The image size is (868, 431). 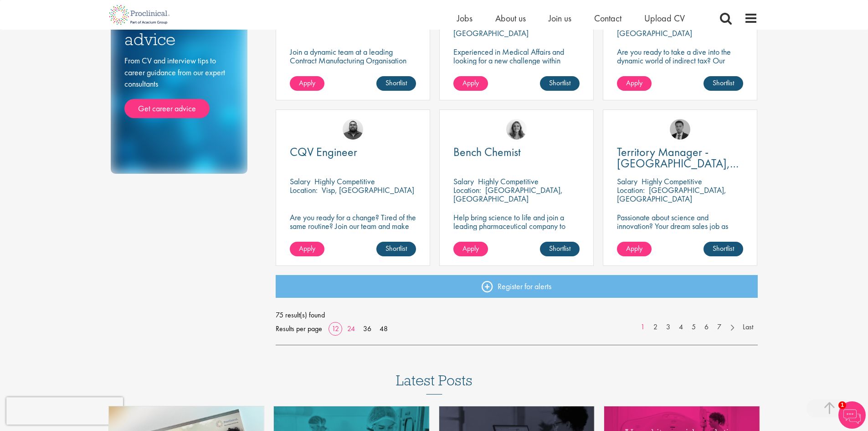 I want to click on p: Are you ready to take a dive into the dynamic world of indirect tax? Our client is recruiting for..., so click(x=680, y=69).